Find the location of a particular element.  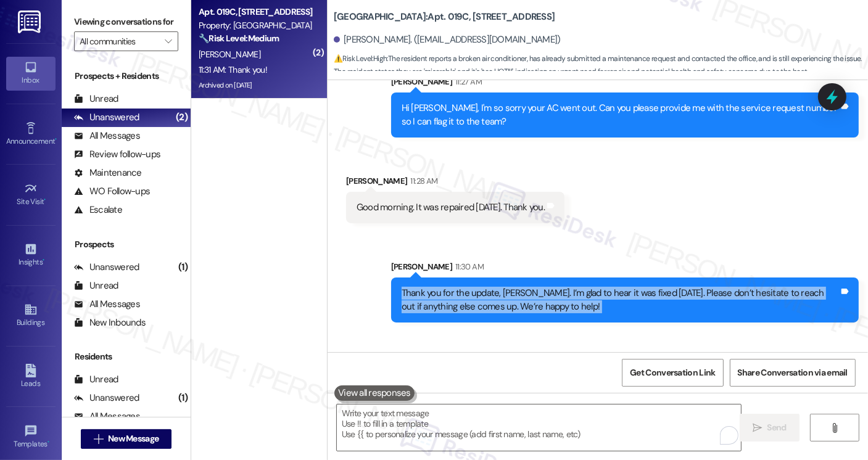

div: Prospects is located at coordinates (126, 244).